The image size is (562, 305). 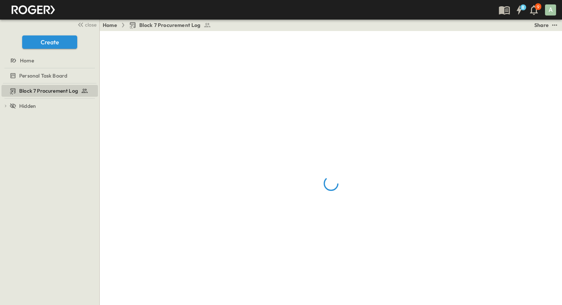 What do you see at coordinates (50, 91) in the screenshot?
I see `div: Block 7 Procurement Logtest` at bounding box center [50, 91].